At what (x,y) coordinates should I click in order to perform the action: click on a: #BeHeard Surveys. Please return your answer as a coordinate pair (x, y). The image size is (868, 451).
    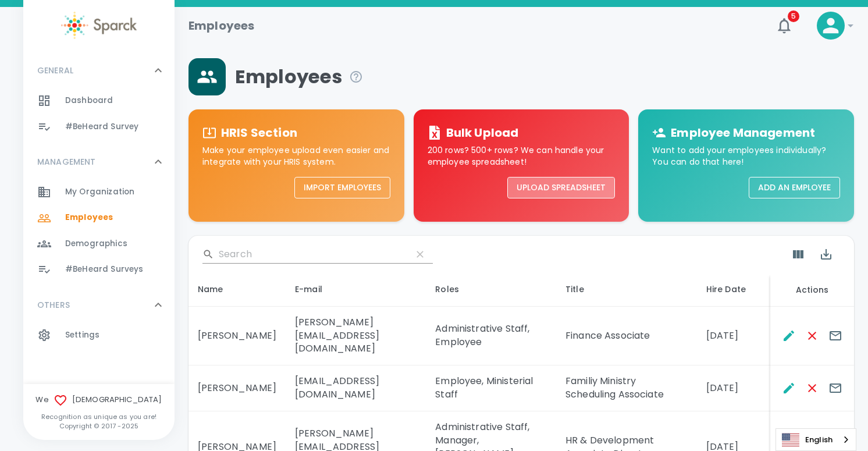
    Looking at the image, I should click on (99, 270).